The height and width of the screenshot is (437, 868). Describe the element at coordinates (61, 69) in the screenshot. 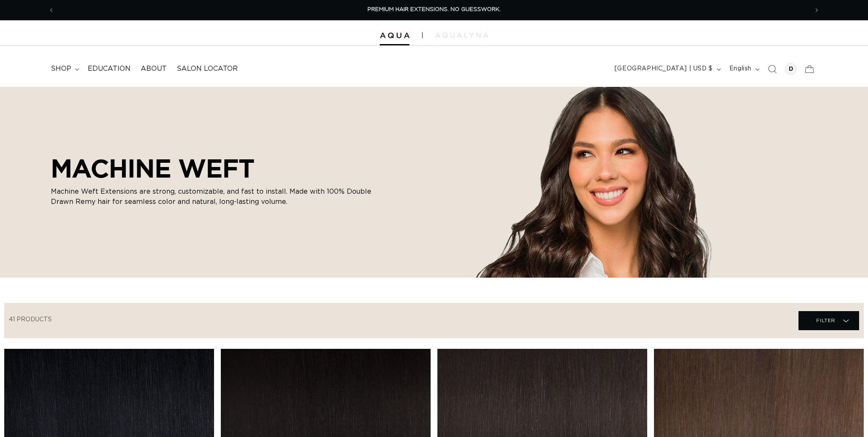

I see `span: shop` at that location.